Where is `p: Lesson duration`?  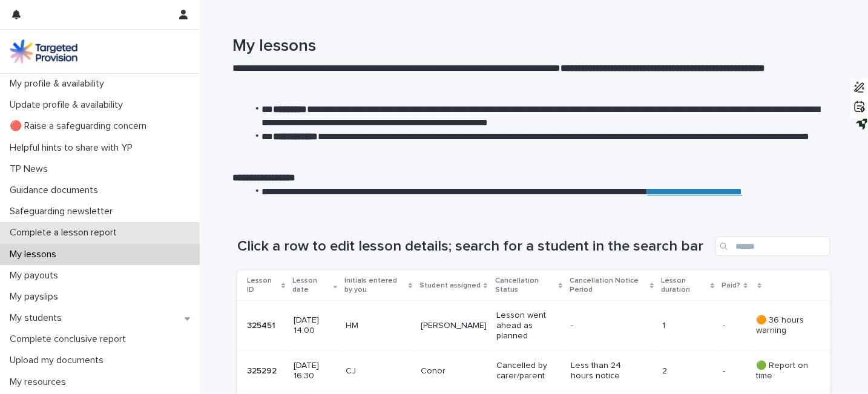 p: Lesson duration is located at coordinates (685, 285).